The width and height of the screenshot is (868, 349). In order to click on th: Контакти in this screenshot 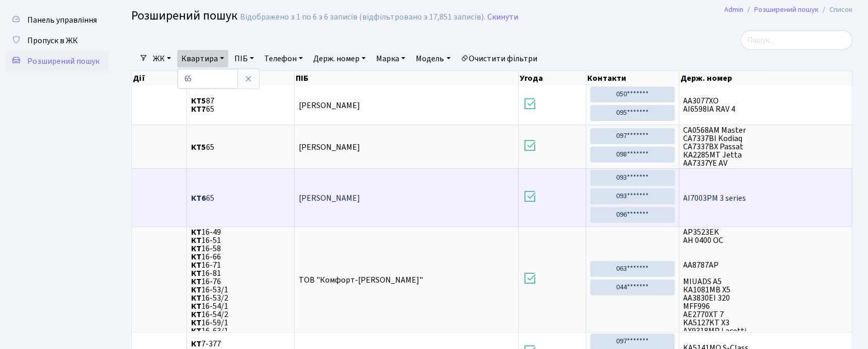, I will do `click(633, 78)`.